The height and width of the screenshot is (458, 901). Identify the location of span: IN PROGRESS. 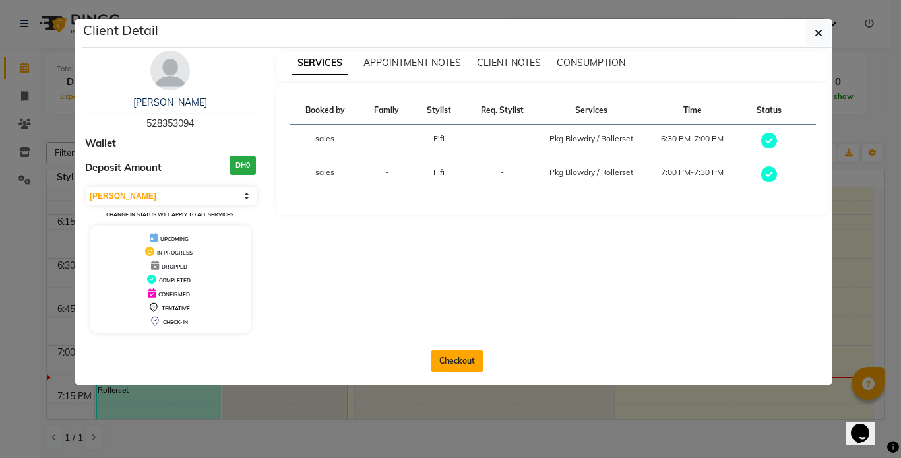
(175, 253).